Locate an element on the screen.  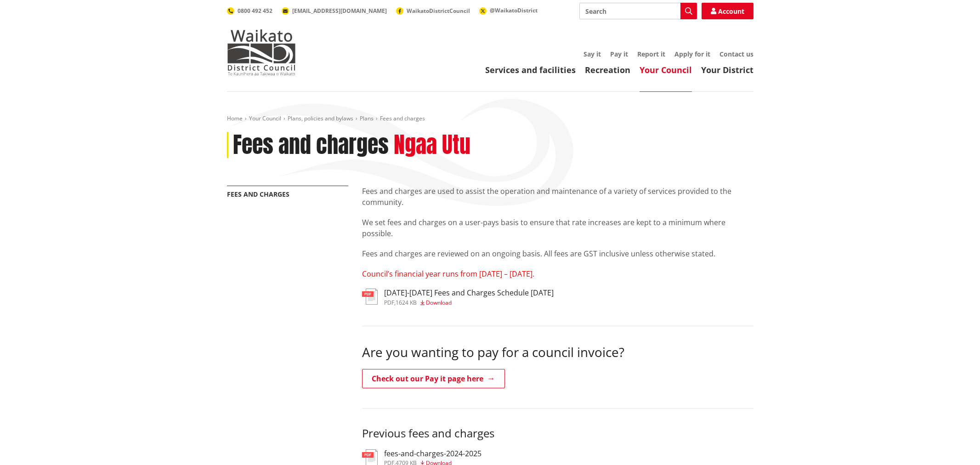
span: Are you wanting to pay for a council invoice? is located at coordinates (493, 352).